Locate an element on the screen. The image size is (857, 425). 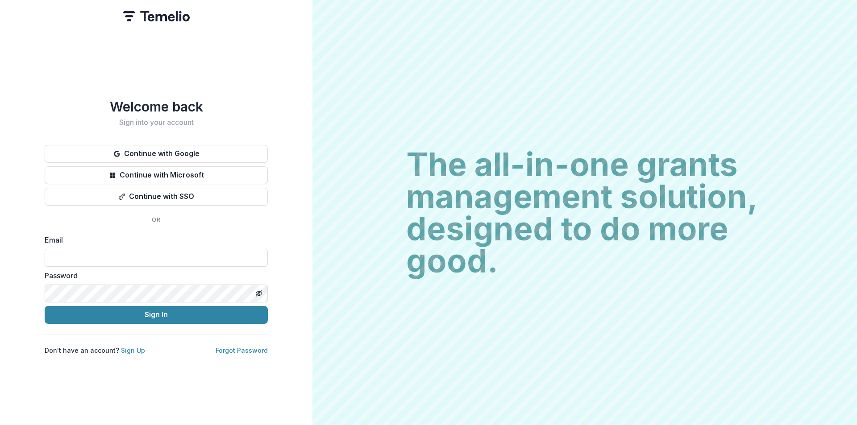
button: Continue with SSO is located at coordinates (156, 197).